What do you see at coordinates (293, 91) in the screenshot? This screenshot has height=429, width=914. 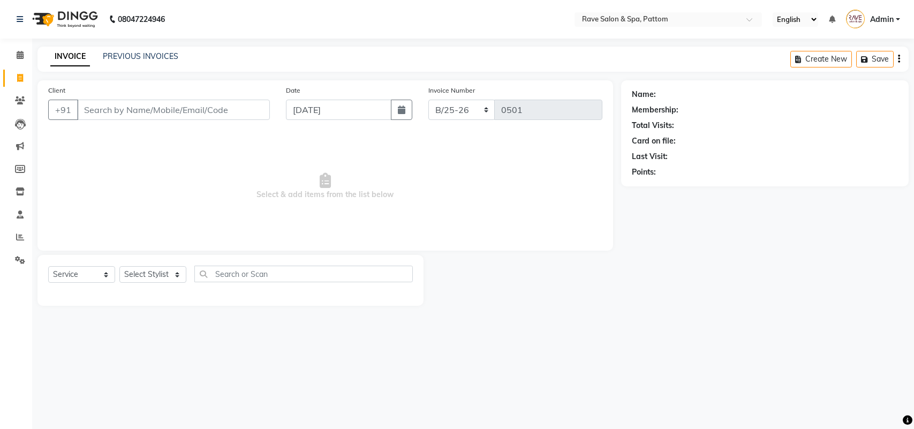 I see `label: Date` at bounding box center [293, 91].